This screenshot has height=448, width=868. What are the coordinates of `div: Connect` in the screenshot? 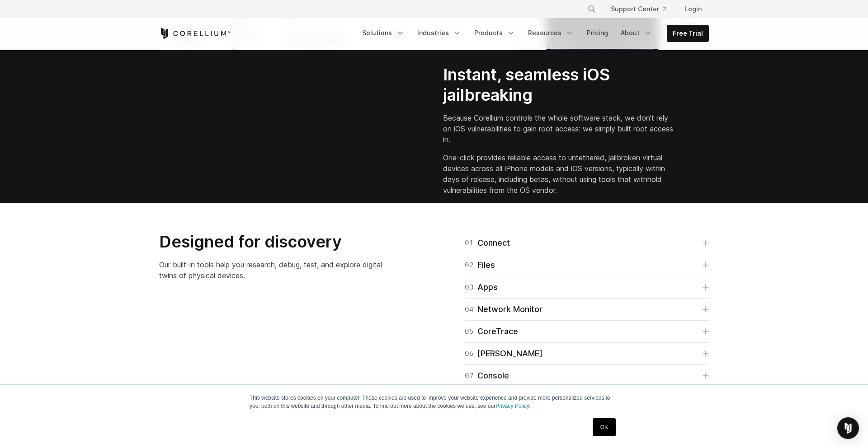 It's located at (488, 243).